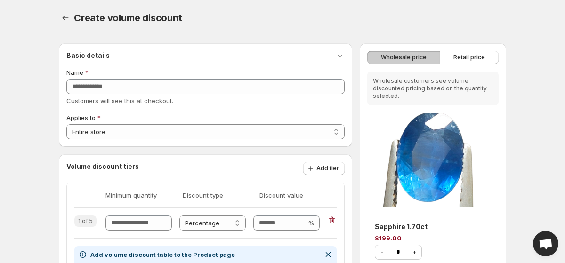  I want to click on span: Applies to, so click(81, 118).